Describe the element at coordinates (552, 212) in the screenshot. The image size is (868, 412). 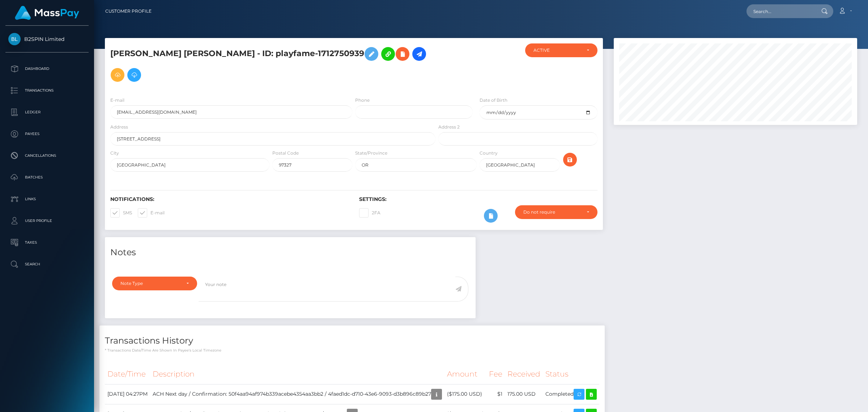
I see `div: Do not require` at that location.